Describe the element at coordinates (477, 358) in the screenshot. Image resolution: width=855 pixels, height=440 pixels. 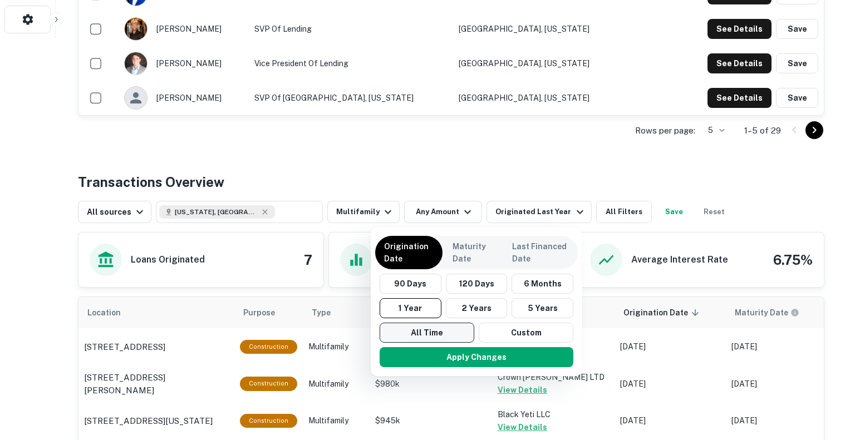
I see `button: Apply Changes` at that location.